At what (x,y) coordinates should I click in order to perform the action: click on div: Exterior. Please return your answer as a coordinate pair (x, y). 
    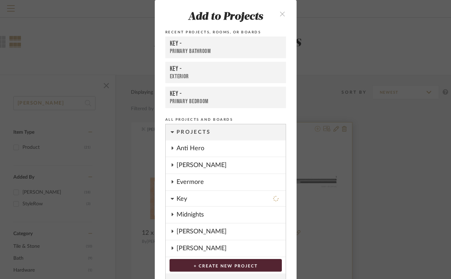
    Looking at the image, I should click on (226, 76).